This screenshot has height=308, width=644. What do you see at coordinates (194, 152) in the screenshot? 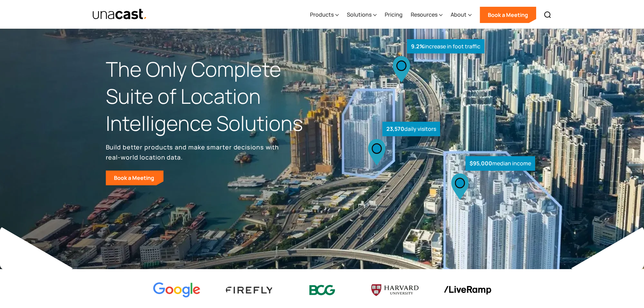
I see `p: Build better products and make smarter decisions with real-world location data.` at bounding box center [194, 152].